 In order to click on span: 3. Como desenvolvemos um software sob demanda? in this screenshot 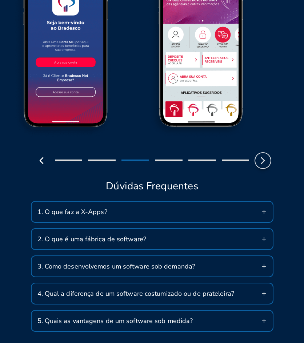, I will do `click(116, 266)`.